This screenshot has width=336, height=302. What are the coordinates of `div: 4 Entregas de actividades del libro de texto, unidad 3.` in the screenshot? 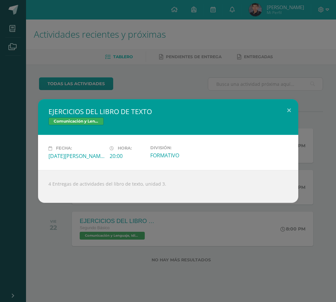 It's located at (168, 187).